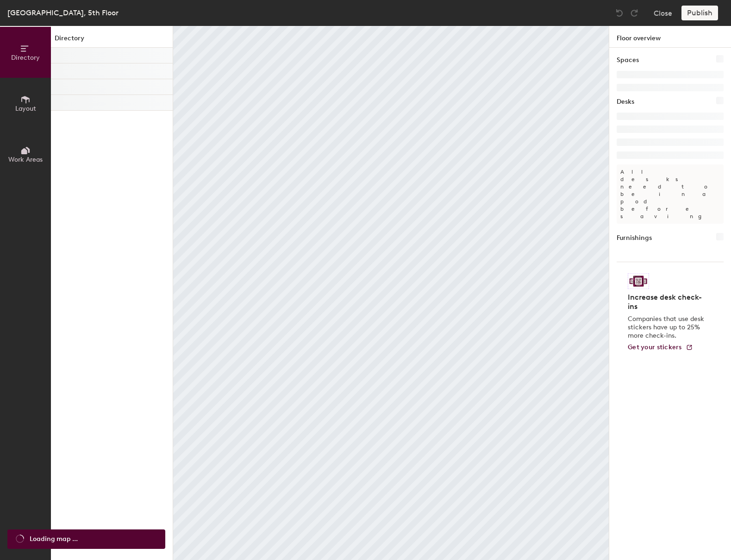  What do you see at coordinates (667, 328) in the screenshot?
I see `p: Companies that use desk stickers have up to 25% more check-ins.` at bounding box center [667, 328].